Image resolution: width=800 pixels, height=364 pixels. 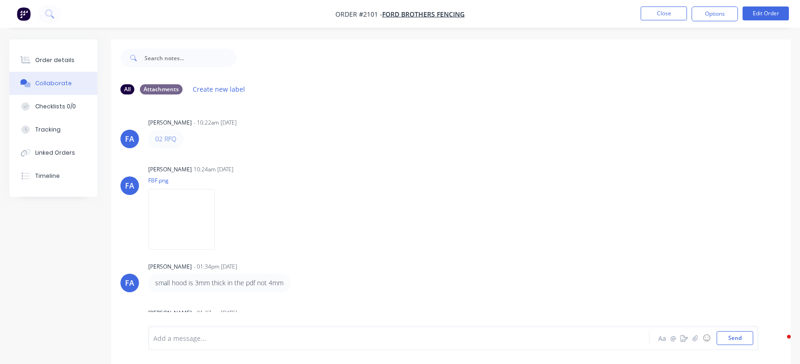 I want to click on div: All, so click(x=127, y=89).